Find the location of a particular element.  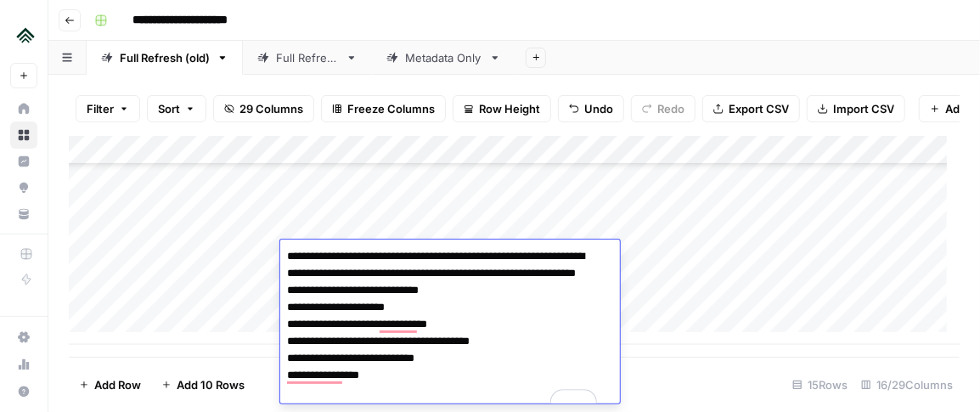

div: Metadata Only is located at coordinates (444, 58).